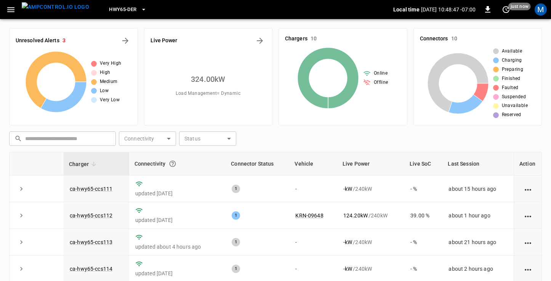  I want to click on a: ca-hwy65-ccs112, so click(91, 216).